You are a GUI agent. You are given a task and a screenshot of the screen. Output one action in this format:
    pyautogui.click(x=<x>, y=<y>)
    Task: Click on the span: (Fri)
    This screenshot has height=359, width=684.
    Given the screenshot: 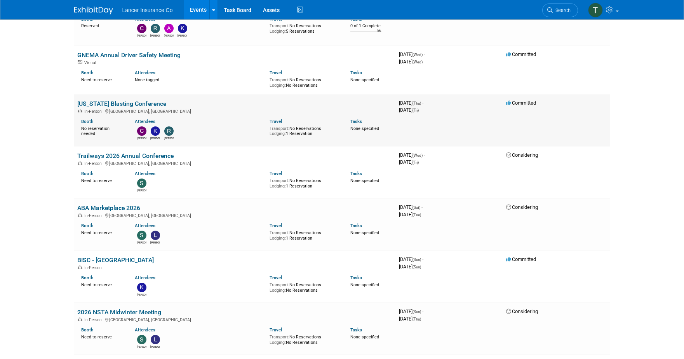 What is the action you would take?
    pyautogui.click(x=416, y=110)
    